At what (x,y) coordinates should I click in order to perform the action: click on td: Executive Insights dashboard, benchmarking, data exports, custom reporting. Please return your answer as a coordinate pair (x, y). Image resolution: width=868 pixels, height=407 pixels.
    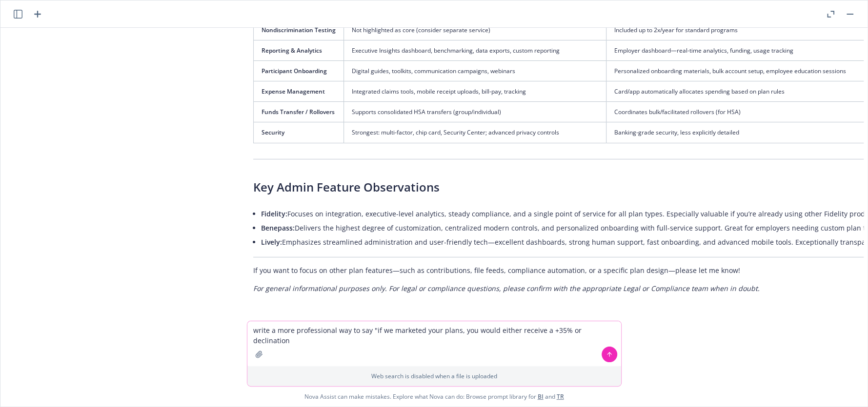
    Looking at the image, I should click on (475, 50).